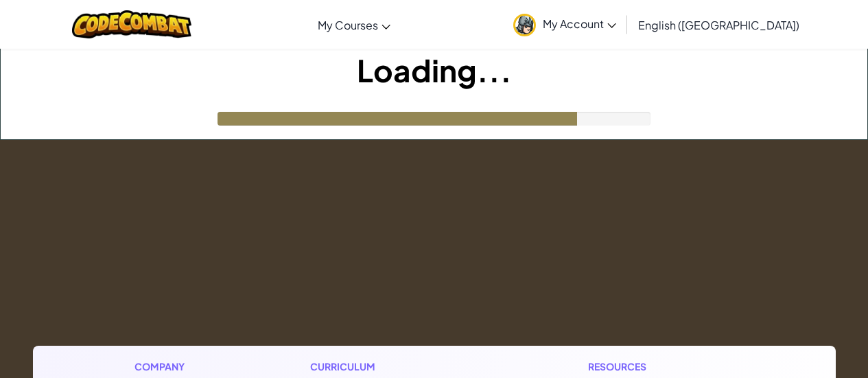  Describe the element at coordinates (565, 24) in the screenshot. I see `a: My Account` at that location.